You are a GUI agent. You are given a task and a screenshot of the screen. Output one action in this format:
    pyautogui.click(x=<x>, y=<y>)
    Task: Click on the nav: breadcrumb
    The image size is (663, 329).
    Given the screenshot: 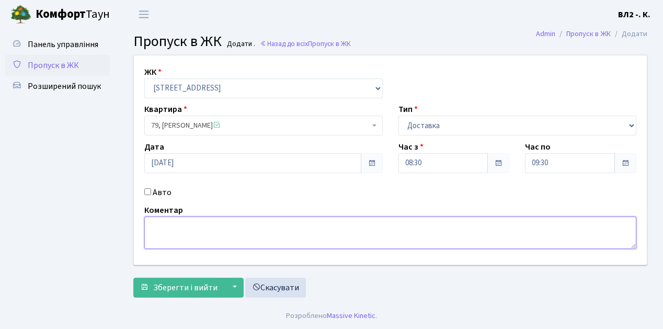 What is the action you would take?
    pyautogui.click(x=591, y=34)
    